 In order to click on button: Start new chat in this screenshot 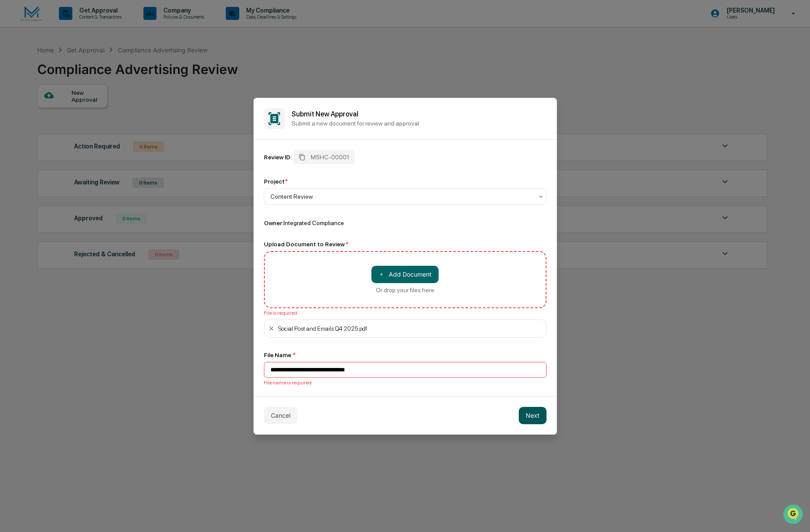, I will do `click(153, 74)`.